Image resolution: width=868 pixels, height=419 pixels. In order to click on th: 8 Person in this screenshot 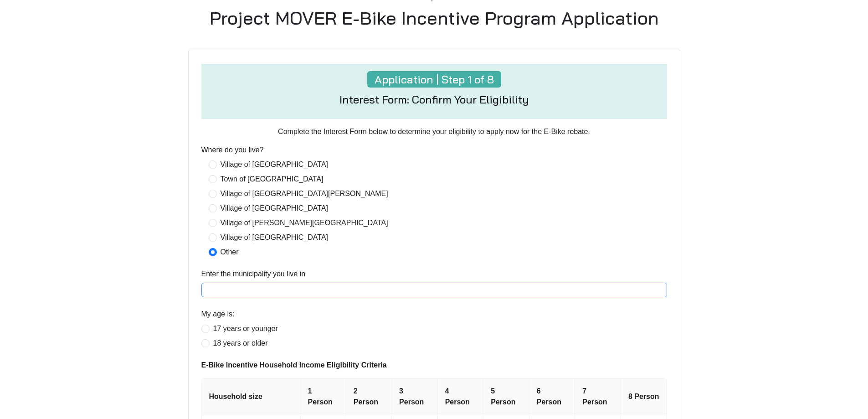, I will do `click(644, 397)`.